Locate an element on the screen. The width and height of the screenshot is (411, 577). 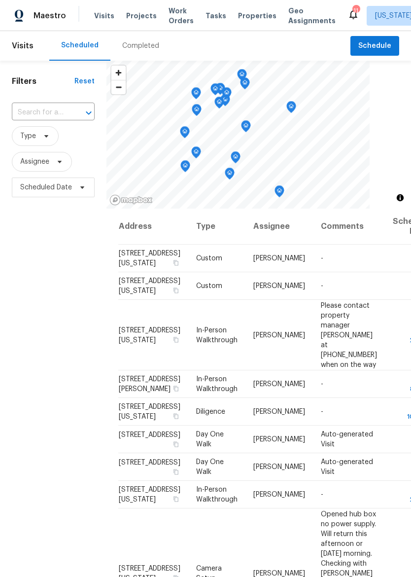
span: Geo Assignments is located at coordinates (312, 16).